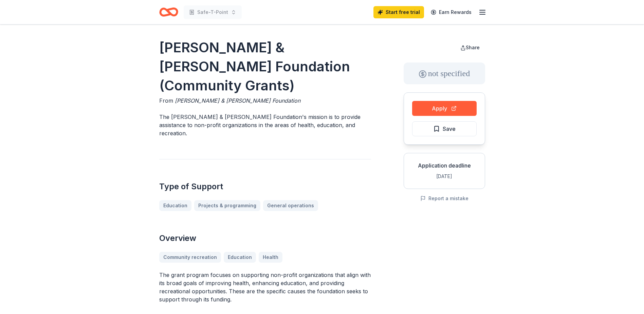 Image resolution: width=644 pixels, height=314 pixels. Describe the element at coordinates (472, 47) in the screenshot. I see `span: Share` at that location.